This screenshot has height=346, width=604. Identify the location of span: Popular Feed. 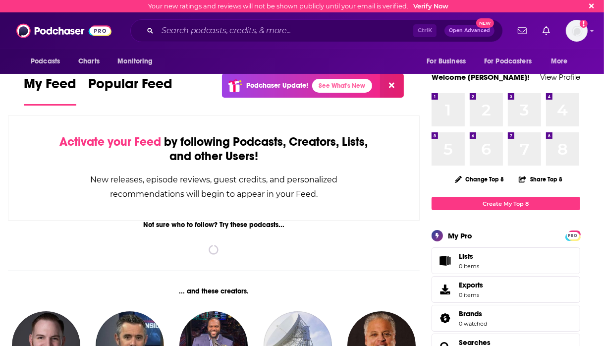
(130, 87).